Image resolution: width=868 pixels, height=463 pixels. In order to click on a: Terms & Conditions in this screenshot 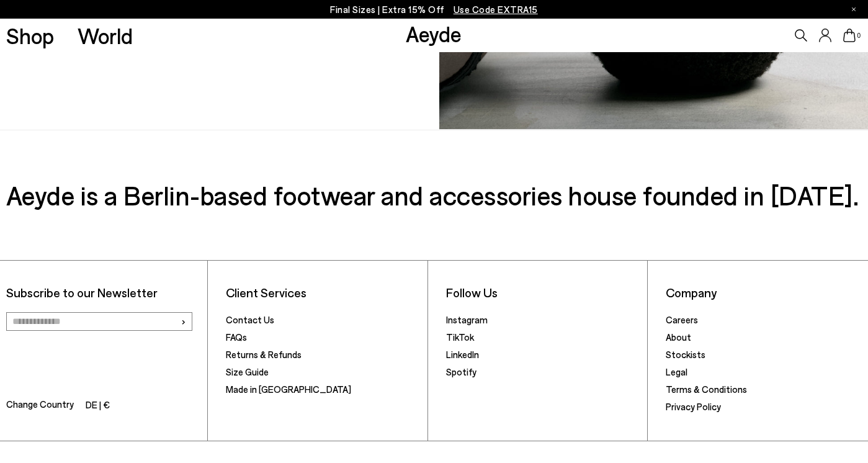, I will do `click(707, 389)`.